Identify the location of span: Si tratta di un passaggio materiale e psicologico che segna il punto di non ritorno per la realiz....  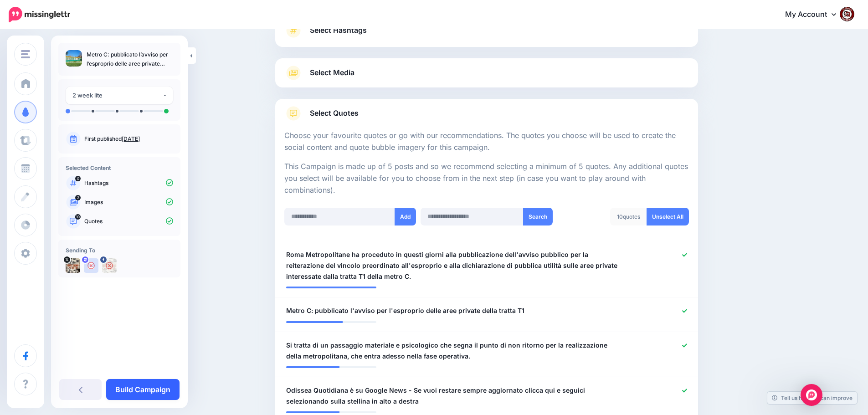
(452, 351).